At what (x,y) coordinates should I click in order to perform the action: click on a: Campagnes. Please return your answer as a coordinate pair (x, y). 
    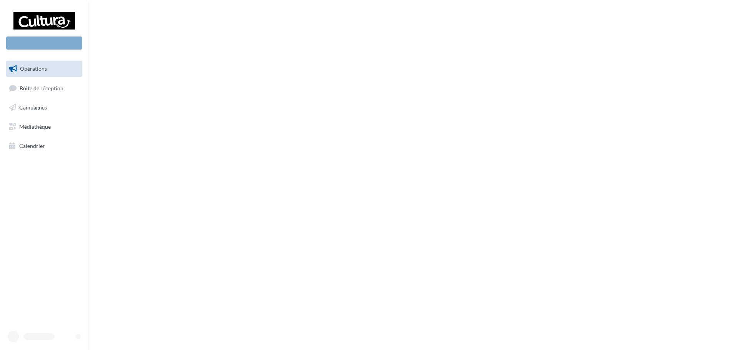
    Looking at the image, I should click on (44, 108).